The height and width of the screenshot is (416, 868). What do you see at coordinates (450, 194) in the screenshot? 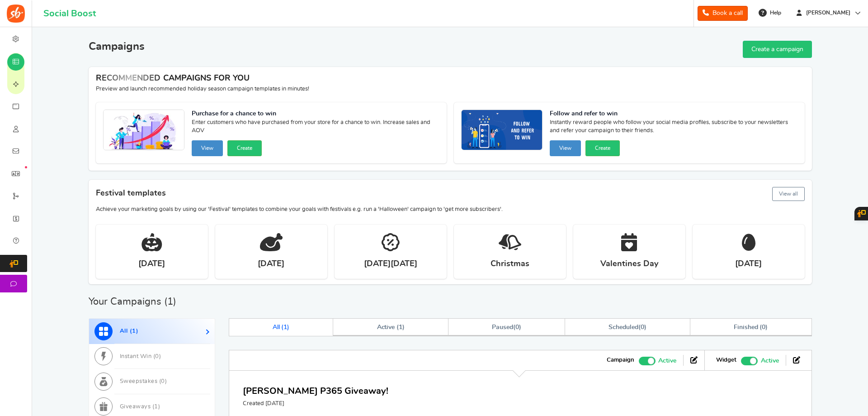
I see `h4: Festival templates` at bounding box center [450, 194].